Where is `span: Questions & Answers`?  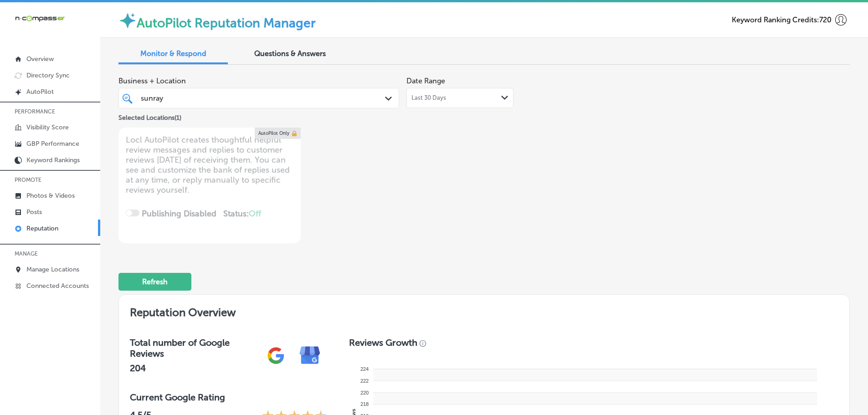
span: Questions & Answers is located at coordinates (290, 53).